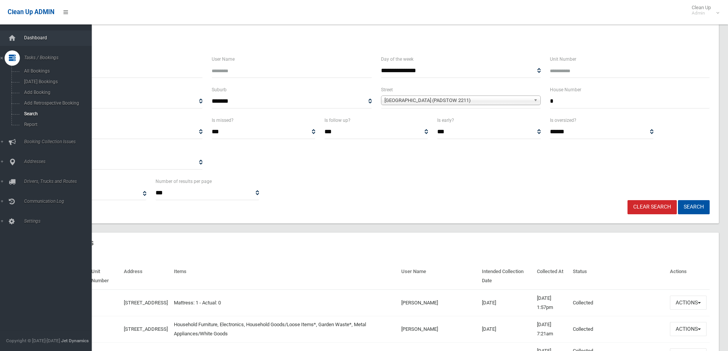 This screenshot has height=351, width=728. I want to click on td: Household Furniture, Electronics, Household Goods/Loose Items*, Garden Waste*, Metal Appliances/W..., so click(284, 329).